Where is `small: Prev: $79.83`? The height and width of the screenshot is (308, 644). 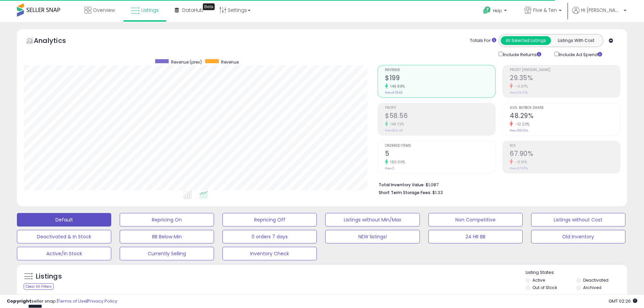 small: Prev: $79.83 is located at coordinates (394, 93).